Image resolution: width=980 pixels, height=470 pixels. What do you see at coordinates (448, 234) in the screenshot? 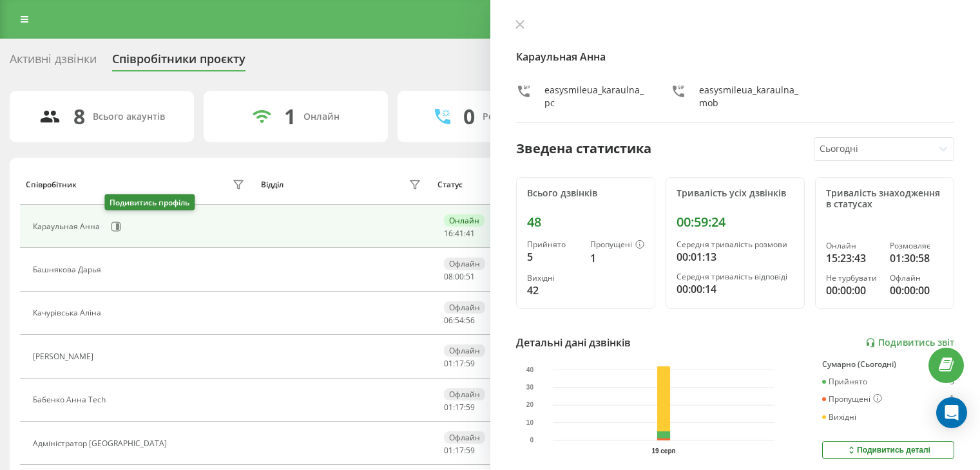
I see `span: 16` at bounding box center [448, 234].